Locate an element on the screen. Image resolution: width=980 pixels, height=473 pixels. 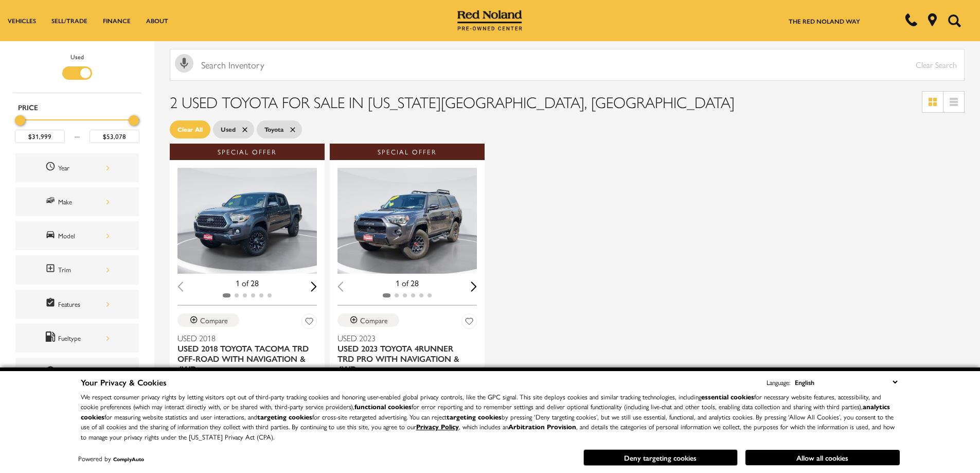
strong: analytics cookies is located at coordinates (485, 411).